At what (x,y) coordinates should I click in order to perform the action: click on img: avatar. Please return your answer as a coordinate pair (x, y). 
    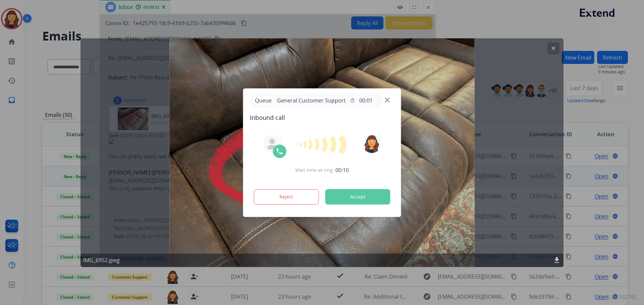
    Looking at the image, I should click on (372, 144).